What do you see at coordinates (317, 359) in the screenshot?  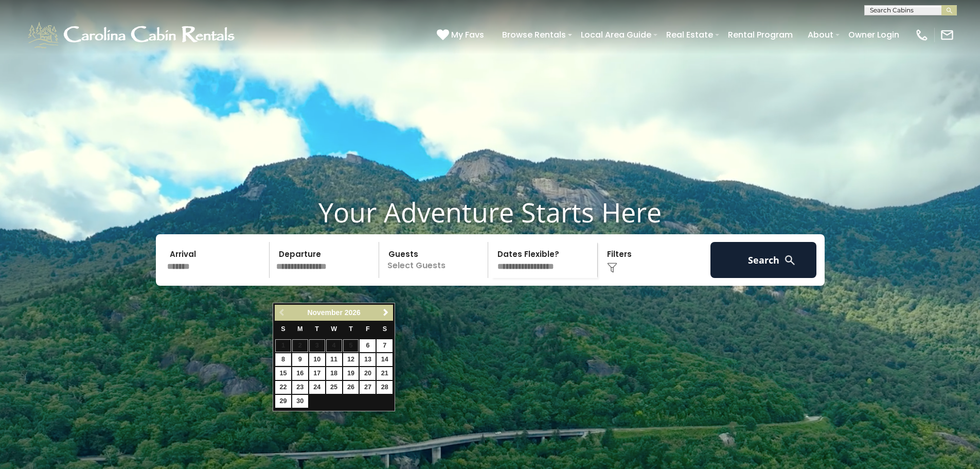 I see `a: 10` at bounding box center [317, 359].